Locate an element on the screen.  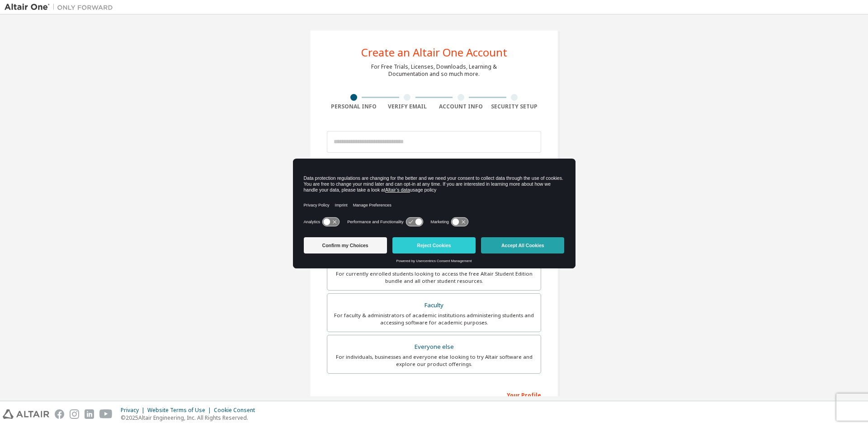
div: Faculty is located at coordinates (434, 305).